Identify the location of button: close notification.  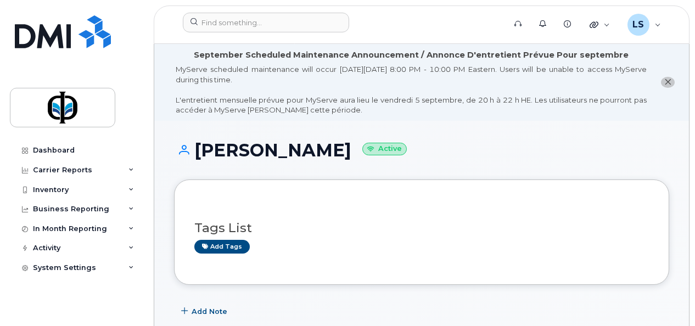
(667, 82).